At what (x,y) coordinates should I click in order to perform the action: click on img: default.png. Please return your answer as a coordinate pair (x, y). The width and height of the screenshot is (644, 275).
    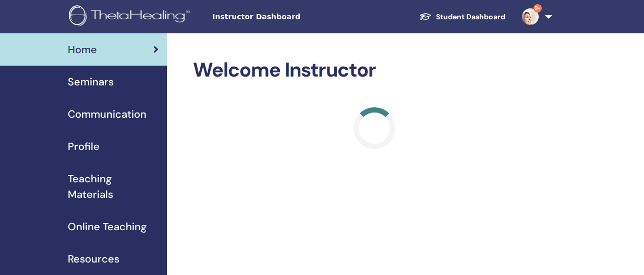
    Looking at the image, I should click on (530, 16).